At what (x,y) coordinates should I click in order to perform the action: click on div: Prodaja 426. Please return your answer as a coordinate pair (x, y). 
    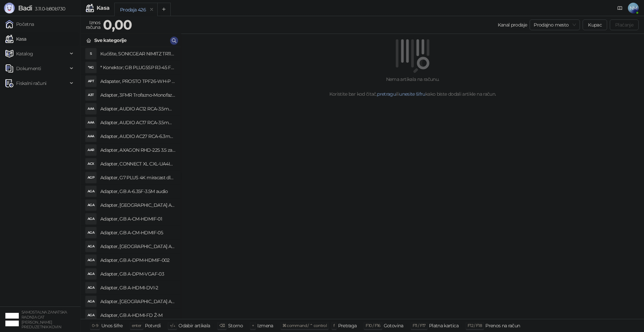
    Looking at the image, I should click on (133, 10).